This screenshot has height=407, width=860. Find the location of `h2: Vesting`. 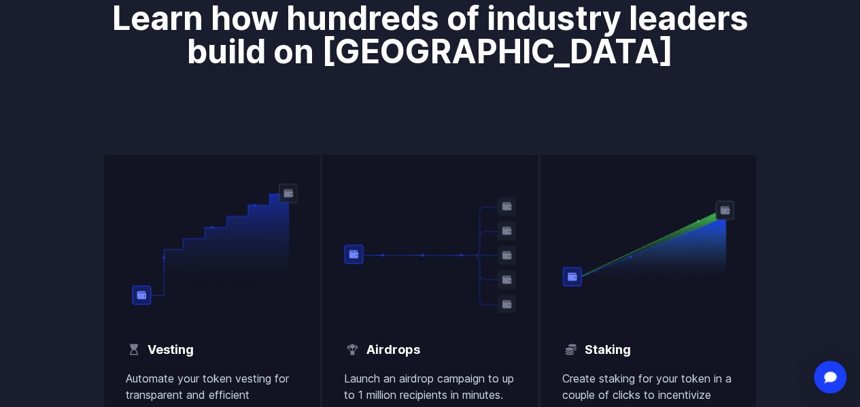

h2: Vesting is located at coordinates (171, 349).